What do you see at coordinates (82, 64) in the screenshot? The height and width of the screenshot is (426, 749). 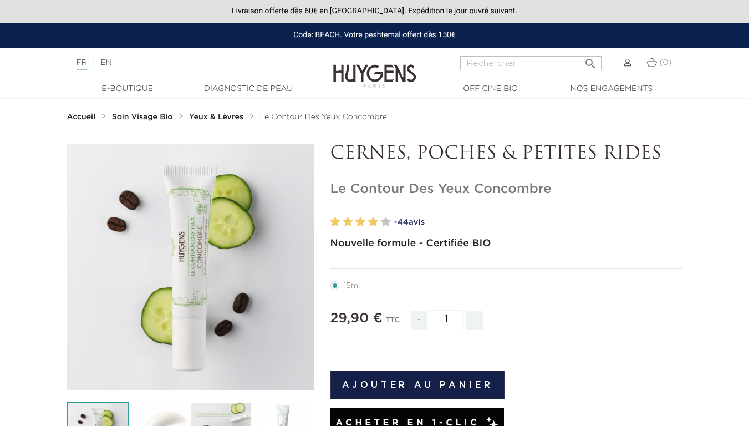 I see `a: FR` at bounding box center [82, 64].